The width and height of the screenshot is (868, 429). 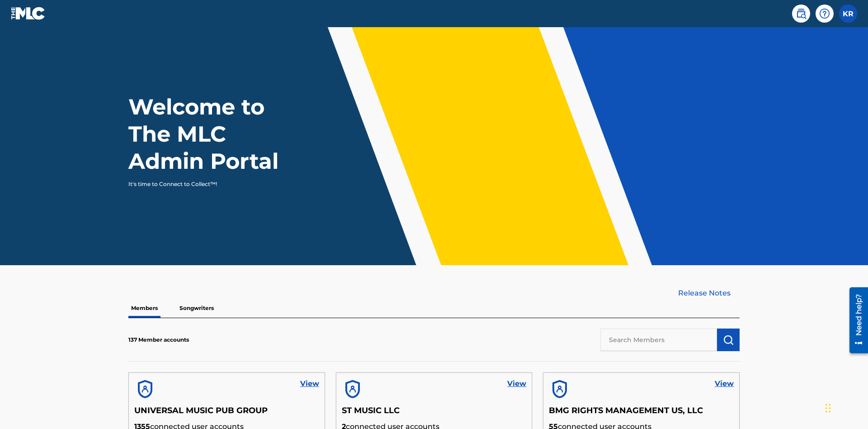 What do you see at coordinates (709, 293) in the screenshot?
I see `a: Release Notes` at bounding box center [709, 293].